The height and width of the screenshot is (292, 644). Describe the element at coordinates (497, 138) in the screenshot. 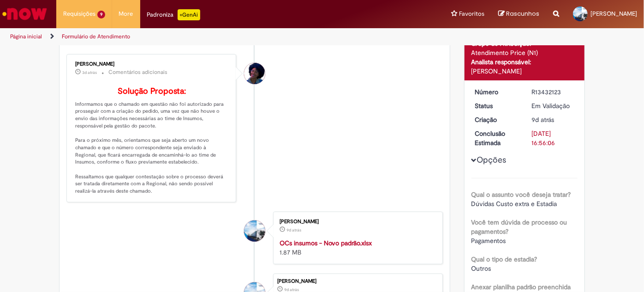

I see `dt: Conclusão Estimada` at that location.